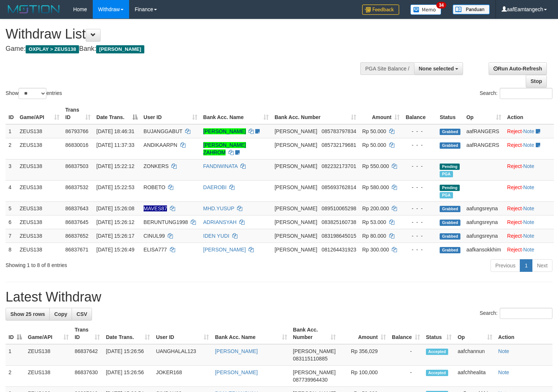  Describe the element at coordinates (77, 131) in the screenshot. I see `span: 86793766` at that location.